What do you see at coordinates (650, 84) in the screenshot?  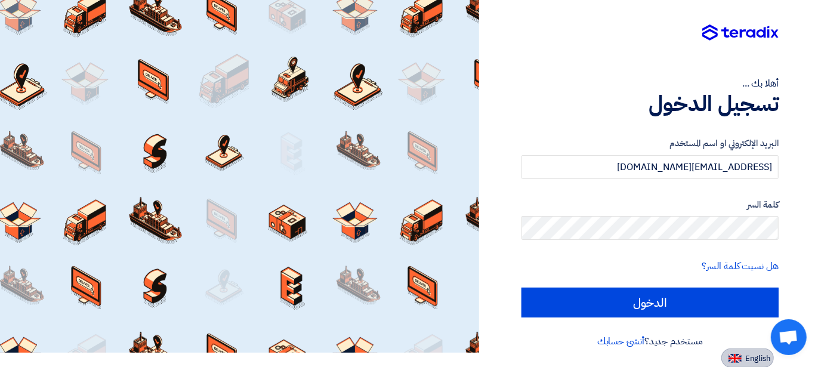 I see `div: أهلا بك ...` at bounding box center [650, 84].